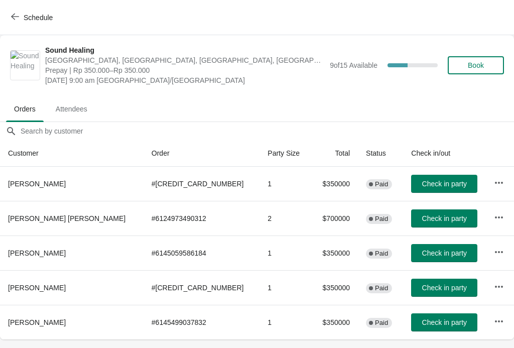 The width and height of the screenshot is (514, 348). Describe the element at coordinates (25, 65) in the screenshot. I see `img: Sound Healing` at that location.